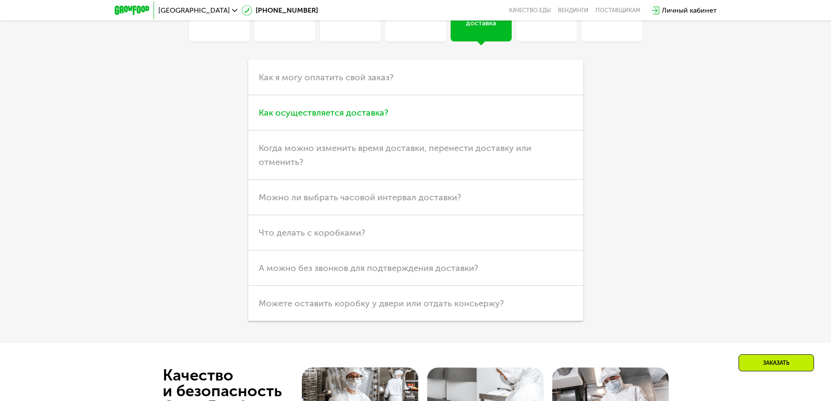 The width and height of the screenshot is (831, 401). What do you see at coordinates (530, 10) in the screenshot?
I see `a: Качество еды` at bounding box center [530, 10].